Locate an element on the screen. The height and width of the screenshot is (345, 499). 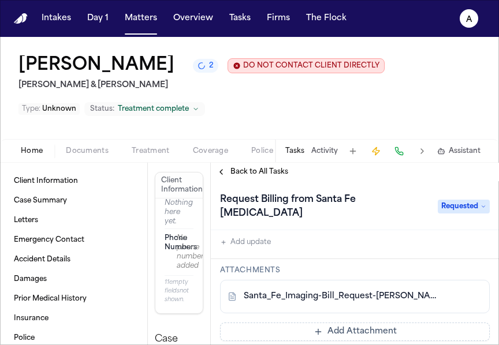
a: Tasks is located at coordinates (240, 18).